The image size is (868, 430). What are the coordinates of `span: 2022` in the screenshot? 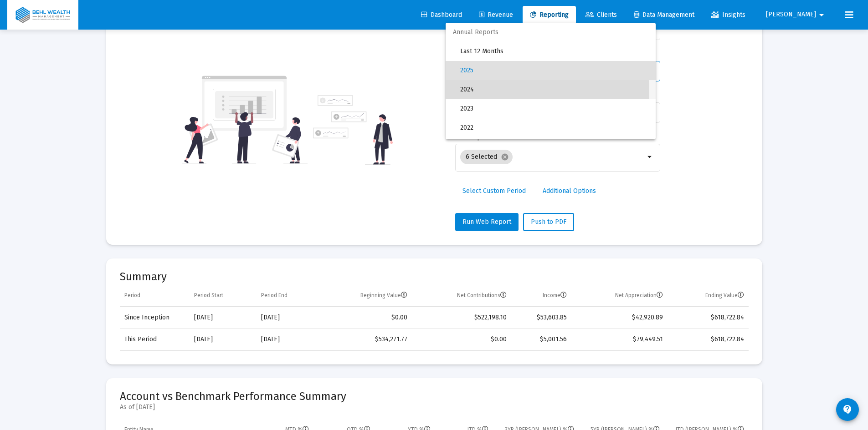 It's located at (554, 128).